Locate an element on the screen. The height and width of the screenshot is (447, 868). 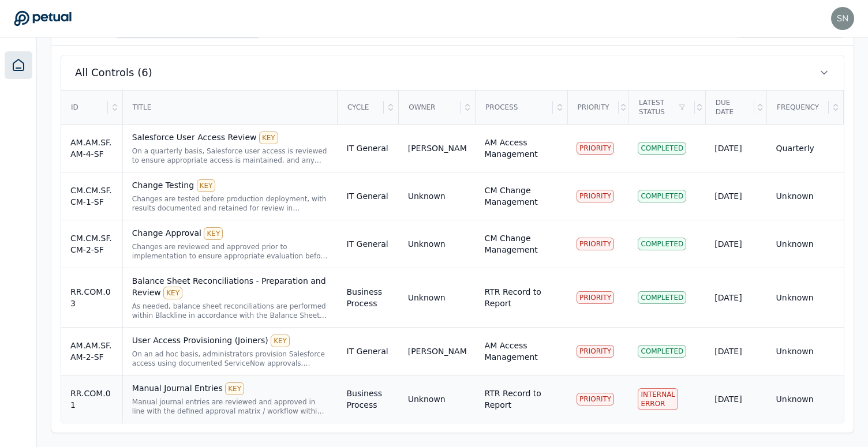
div: Changes are reviewed and approved prior to implementation to ensure appropriate evaluation before... is located at coordinates (231, 252).